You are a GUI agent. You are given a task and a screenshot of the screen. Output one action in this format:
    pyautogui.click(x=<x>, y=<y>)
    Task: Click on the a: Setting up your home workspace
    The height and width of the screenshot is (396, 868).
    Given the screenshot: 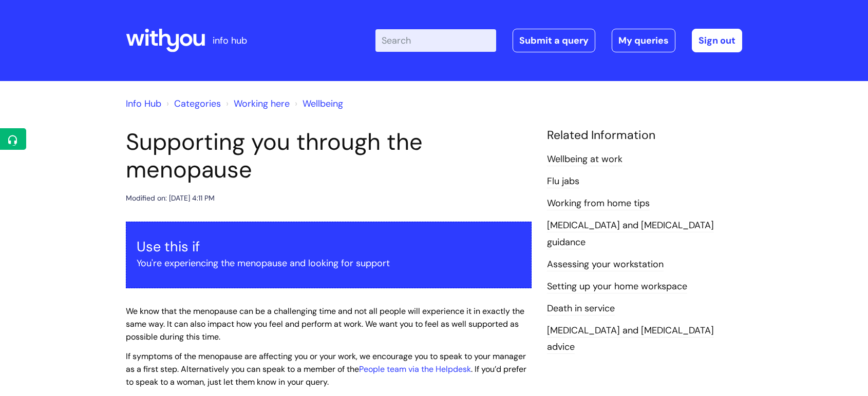 What is the action you would take?
    pyautogui.click(x=617, y=287)
    